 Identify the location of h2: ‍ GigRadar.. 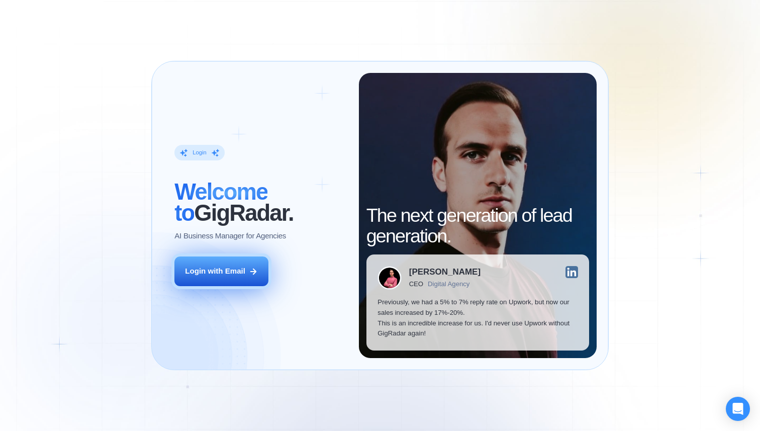
(261, 202).